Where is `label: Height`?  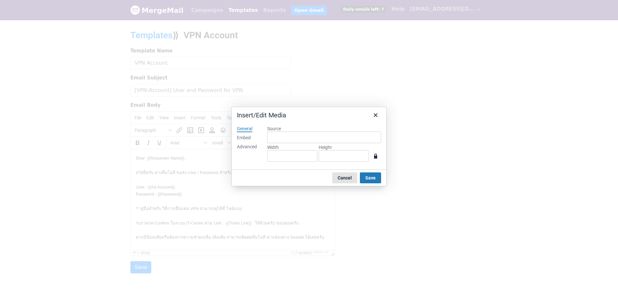 label: Height is located at coordinates (344, 148).